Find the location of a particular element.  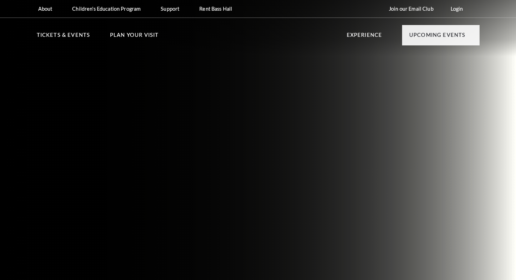

p: About is located at coordinates (45, 9).